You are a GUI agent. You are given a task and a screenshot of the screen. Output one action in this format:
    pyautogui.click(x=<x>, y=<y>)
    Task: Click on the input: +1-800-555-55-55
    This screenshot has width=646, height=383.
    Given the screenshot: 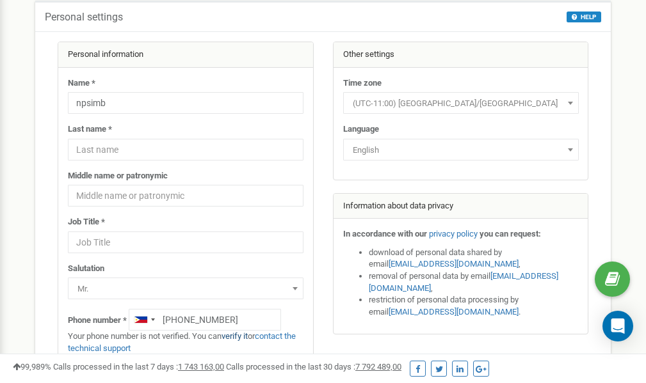 What is the action you would take?
    pyautogui.click(x=205, y=320)
    